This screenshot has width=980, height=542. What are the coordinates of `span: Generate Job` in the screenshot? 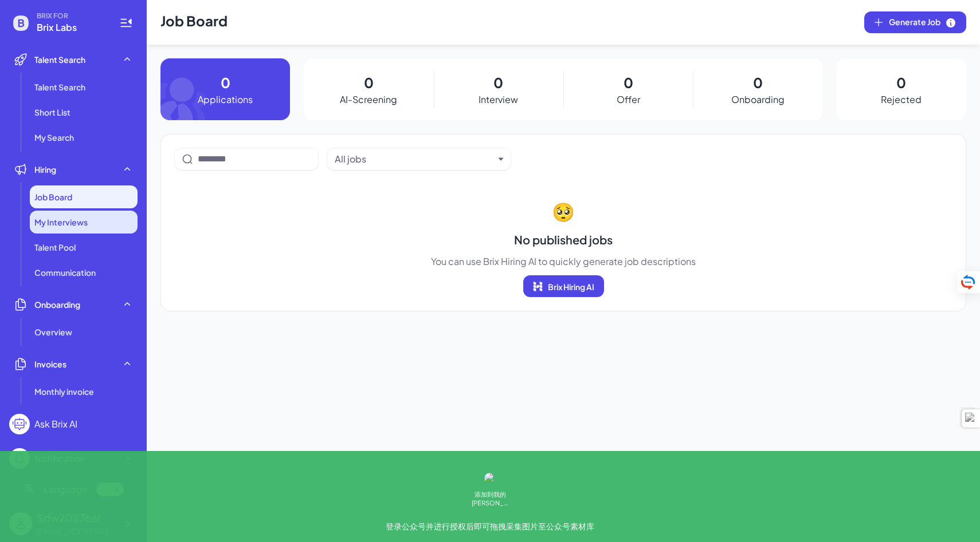 It's located at (923, 23).